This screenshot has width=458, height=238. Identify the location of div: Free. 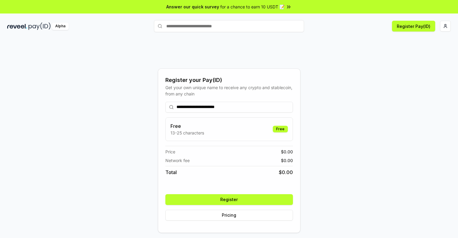
(281, 129).